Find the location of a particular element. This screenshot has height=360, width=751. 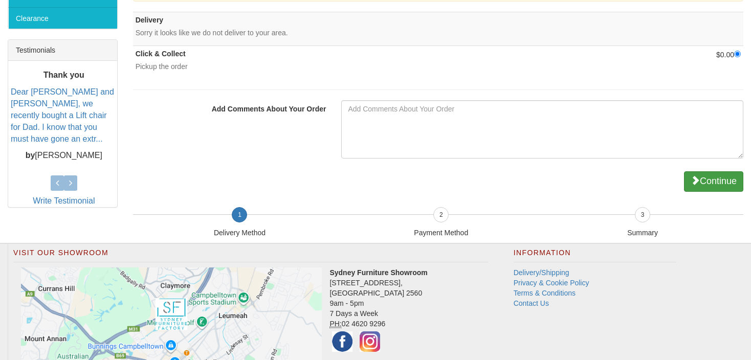

a: Write Testimonial is located at coordinates (63, 201).